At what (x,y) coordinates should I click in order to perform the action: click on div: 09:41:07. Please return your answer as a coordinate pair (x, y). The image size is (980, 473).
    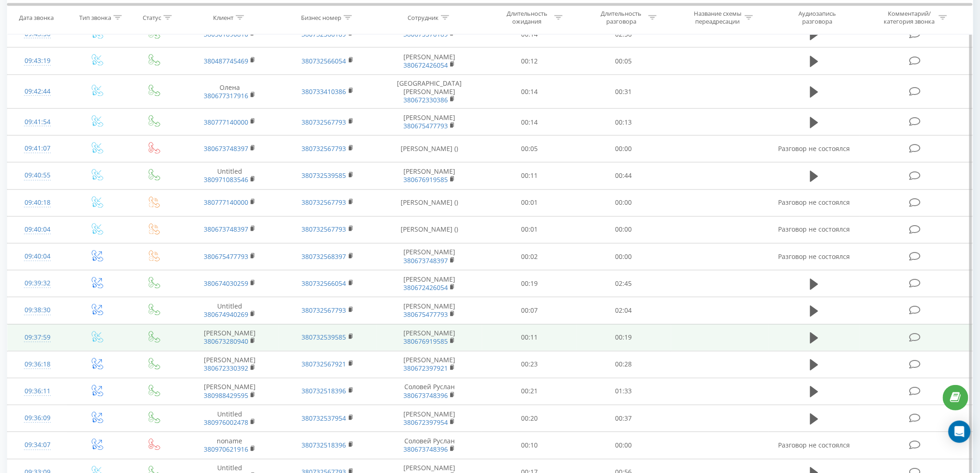
    Looking at the image, I should click on (37, 149).